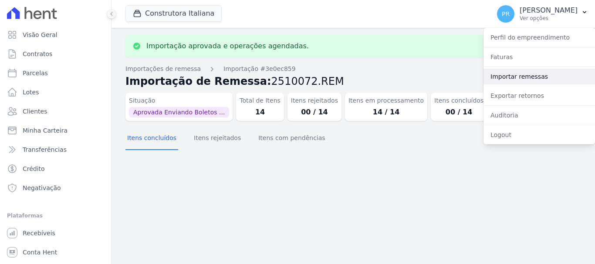 The image size is (595, 264). I want to click on a: Lotes, so click(55, 92).